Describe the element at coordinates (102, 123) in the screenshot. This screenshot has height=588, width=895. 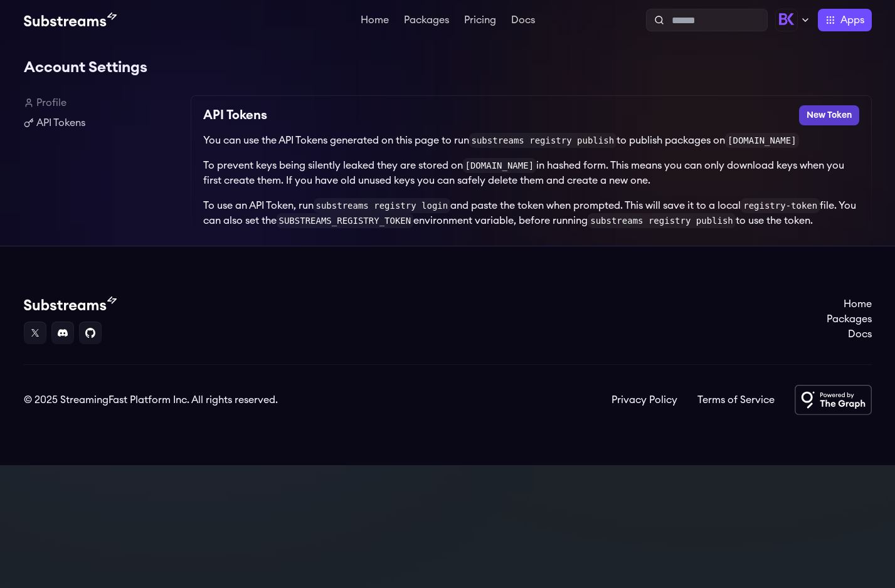
I see `a: API Tokens` at that location.